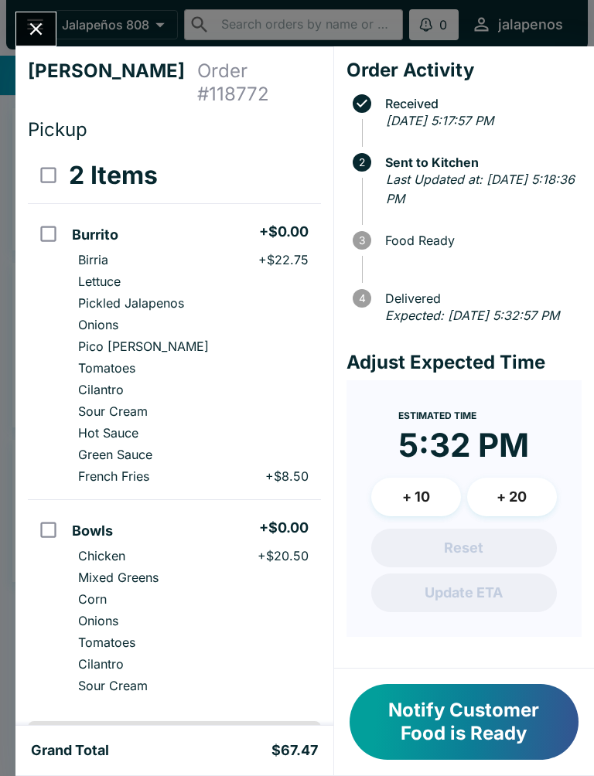 The height and width of the screenshot is (776, 594). What do you see at coordinates (416, 497) in the screenshot?
I see `button: + 10` at bounding box center [416, 497].